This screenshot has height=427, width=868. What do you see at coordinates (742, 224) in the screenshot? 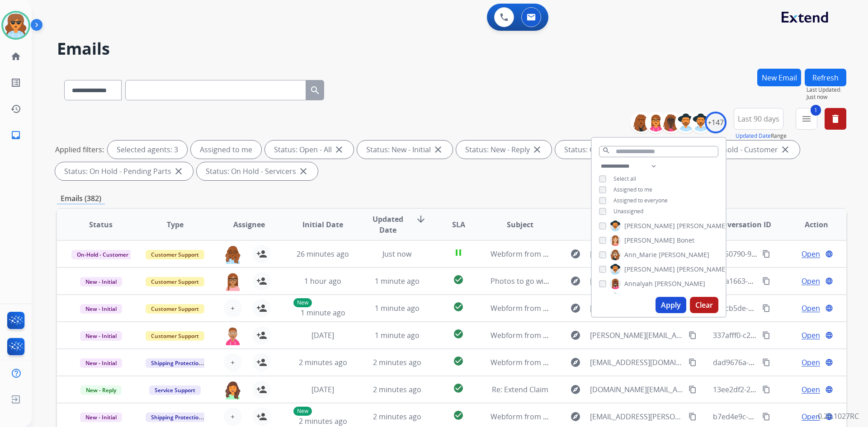
I see `span: Conversation ID` at bounding box center [742, 224].